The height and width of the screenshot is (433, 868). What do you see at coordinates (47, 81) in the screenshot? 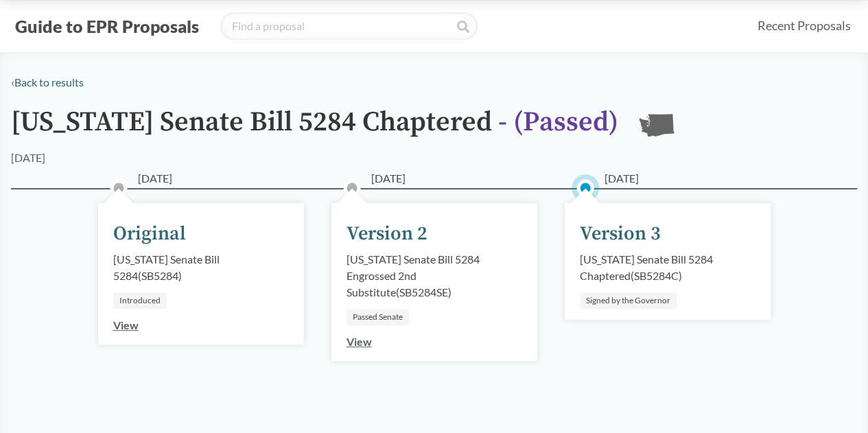
I see `a: ‹Back to results` at bounding box center [47, 81].